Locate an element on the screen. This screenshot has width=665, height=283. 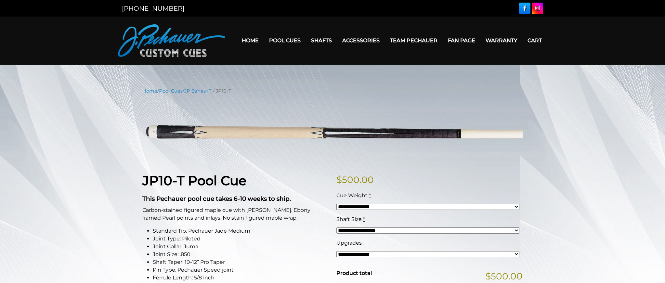
span: Product total is located at coordinates (354, 273).